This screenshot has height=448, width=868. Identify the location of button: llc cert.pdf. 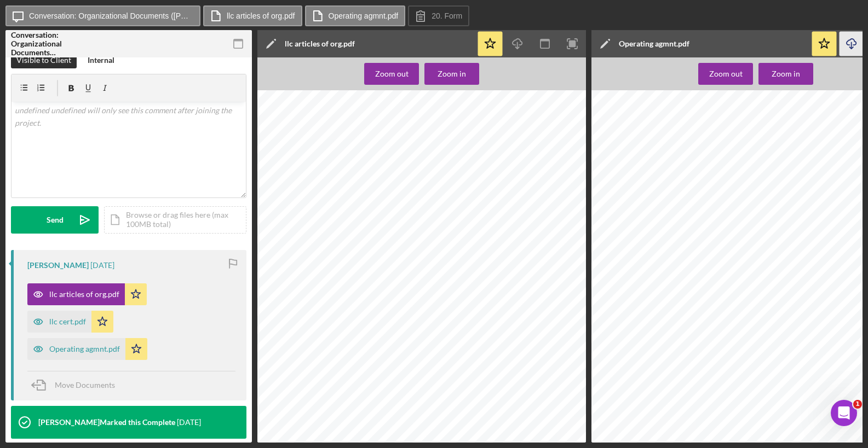
(70, 322).